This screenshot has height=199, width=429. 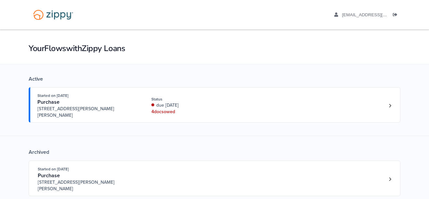 I want to click on div: 4 doc s owed, so click(x=195, y=112).